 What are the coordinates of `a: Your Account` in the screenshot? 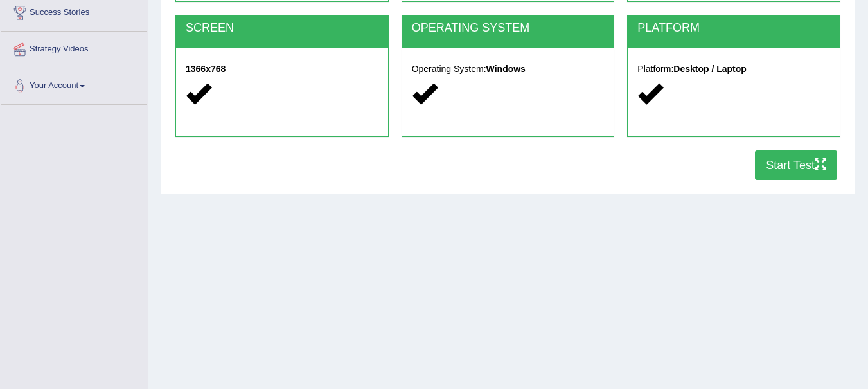 It's located at (74, 85).